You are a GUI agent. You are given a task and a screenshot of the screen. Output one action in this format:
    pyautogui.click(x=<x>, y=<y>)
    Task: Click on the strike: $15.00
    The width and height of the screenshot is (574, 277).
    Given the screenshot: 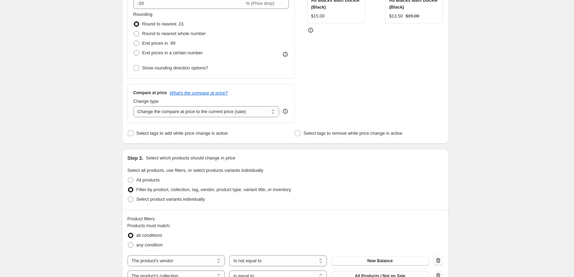 What is the action you would take?
    pyautogui.click(x=413, y=16)
    